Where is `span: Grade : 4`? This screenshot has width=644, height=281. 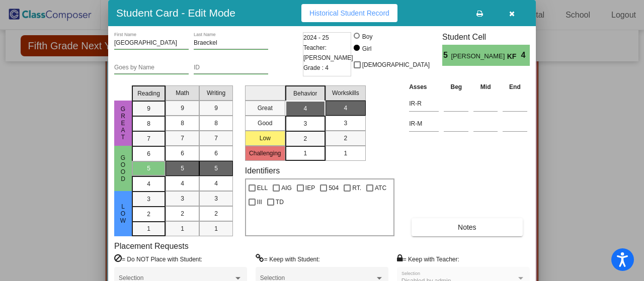 span: Grade : 4 is located at coordinates (316, 68).